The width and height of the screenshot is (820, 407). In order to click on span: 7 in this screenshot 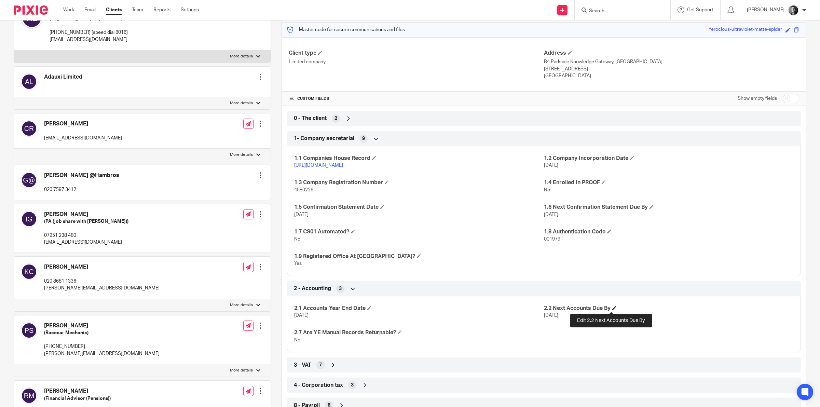, I will do `click(320, 365)`.